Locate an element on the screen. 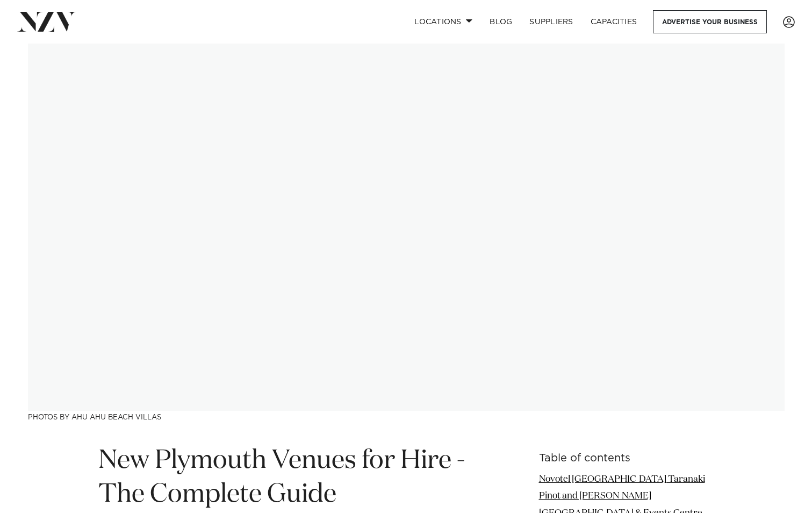 The image size is (812, 513). h6: Table of contents is located at coordinates (627, 458).